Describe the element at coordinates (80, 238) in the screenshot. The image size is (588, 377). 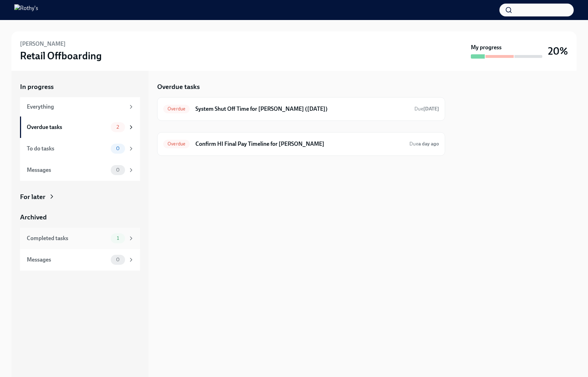
I see `a: Completed tasks1` at that location.